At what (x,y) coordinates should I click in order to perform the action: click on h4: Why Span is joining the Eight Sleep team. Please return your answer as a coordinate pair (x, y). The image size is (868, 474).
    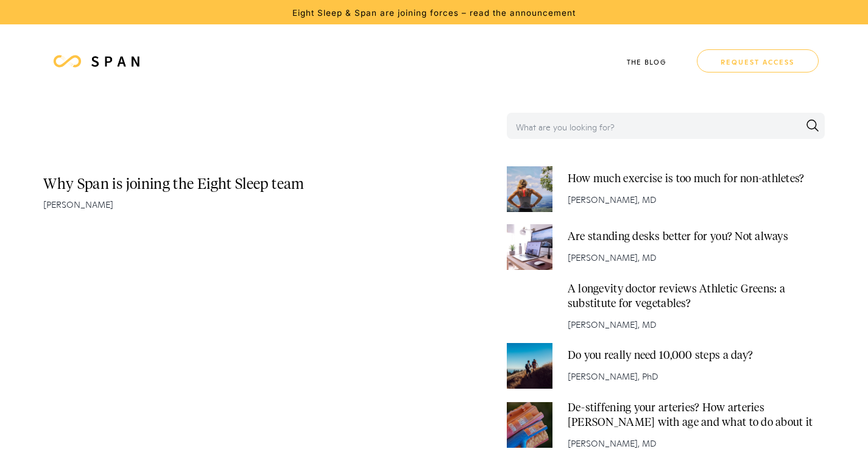
    Looking at the image, I should click on (174, 185).